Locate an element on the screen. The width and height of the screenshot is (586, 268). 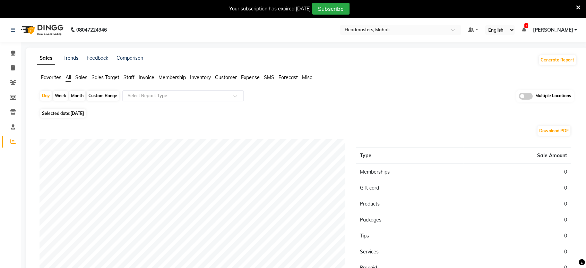
span: Forecast is located at coordinates (288, 77).